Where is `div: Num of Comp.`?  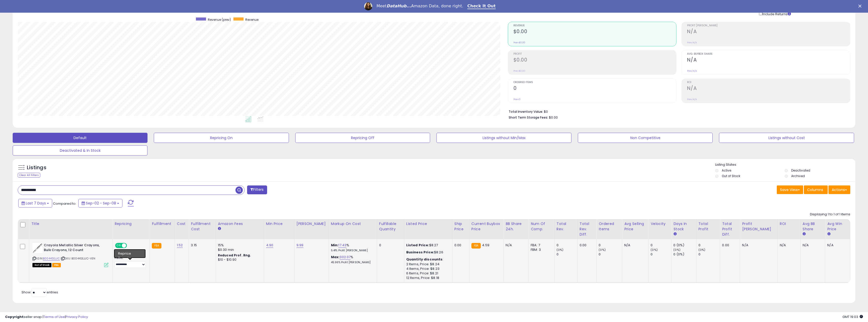 div: Num of Comp. is located at coordinates (541, 227).